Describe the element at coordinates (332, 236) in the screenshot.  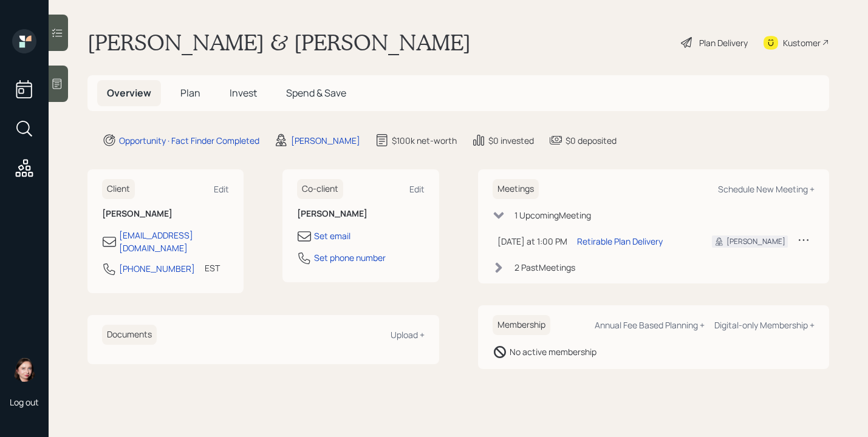
I see `div: Set email` at that location.